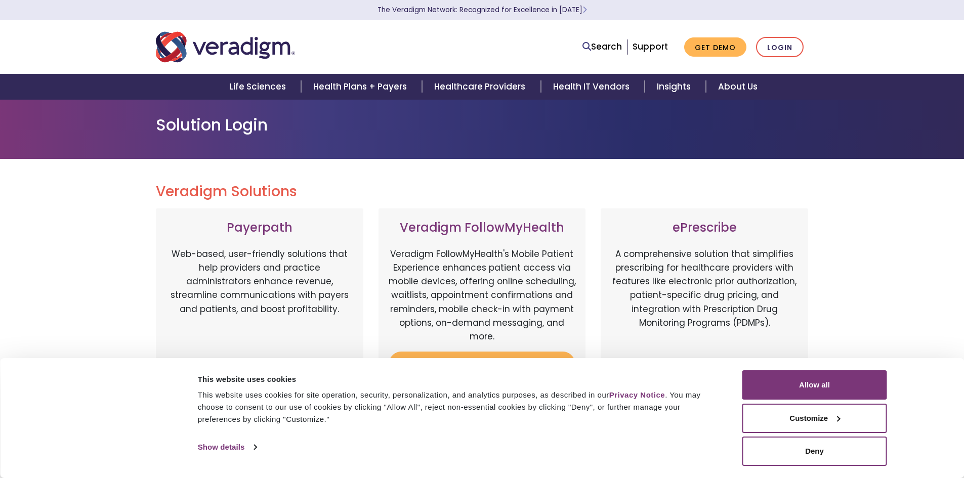 The image size is (964, 478). Describe the element at coordinates (650, 47) in the screenshot. I see `a: Support` at that location.